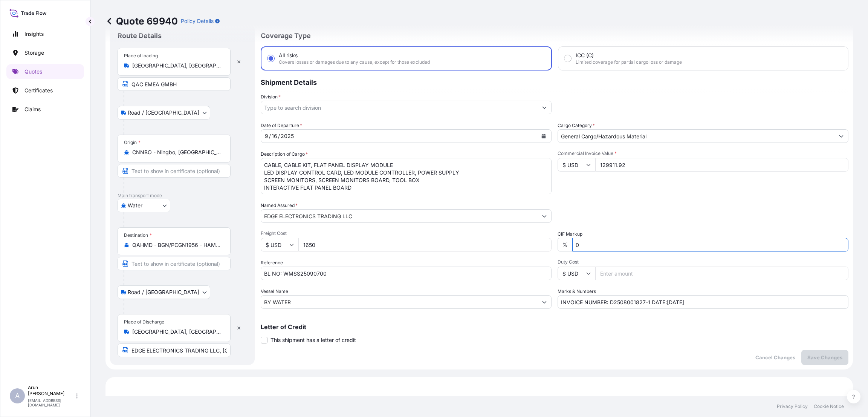 This screenshot has width=868, height=417. Describe the element at coordinates (287, 136) in the screenshot. I see `div: year,` at that location.